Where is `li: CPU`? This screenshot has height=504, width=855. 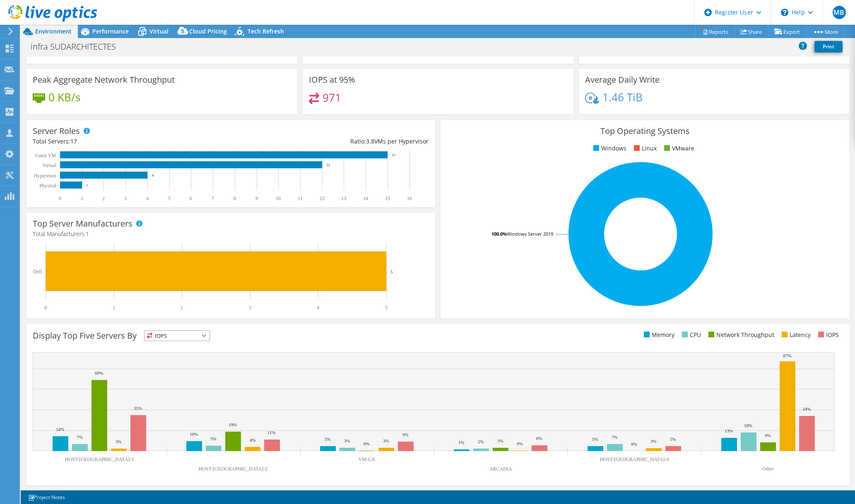 li: CPU is located at coordinates (690, 335).